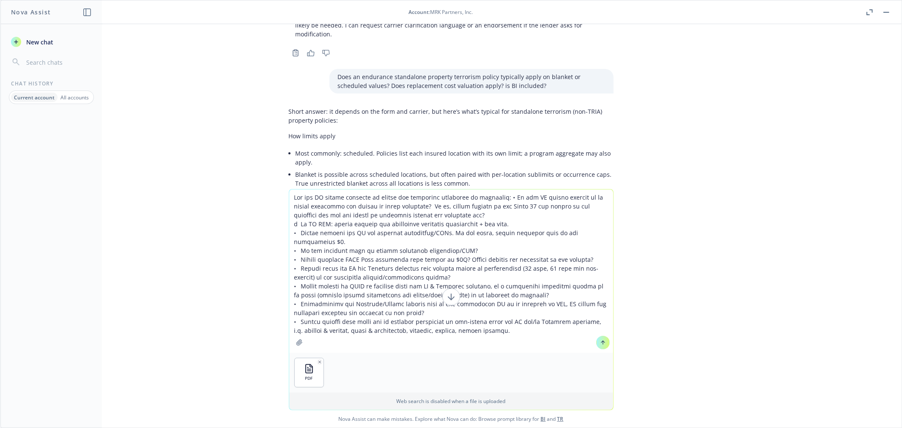 The width and height of the screenshot is (902, 428). I want to click on span: Account, so click(419, 12).